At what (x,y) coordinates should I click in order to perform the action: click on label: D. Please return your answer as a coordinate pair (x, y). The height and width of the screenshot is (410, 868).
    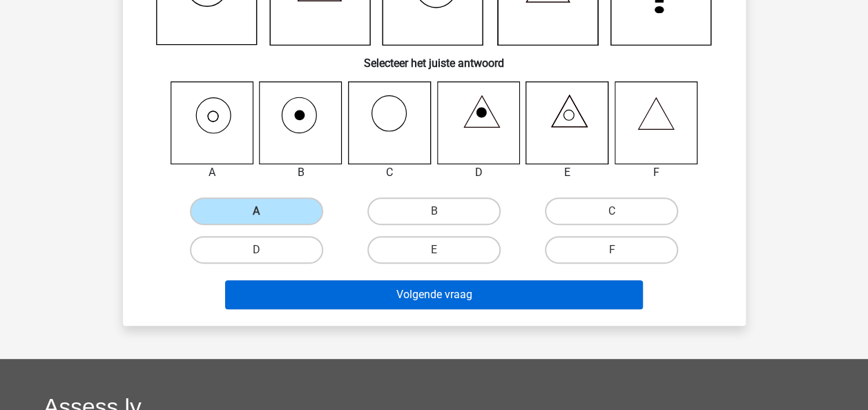
    Looking at the image, I should click on (256, 250).